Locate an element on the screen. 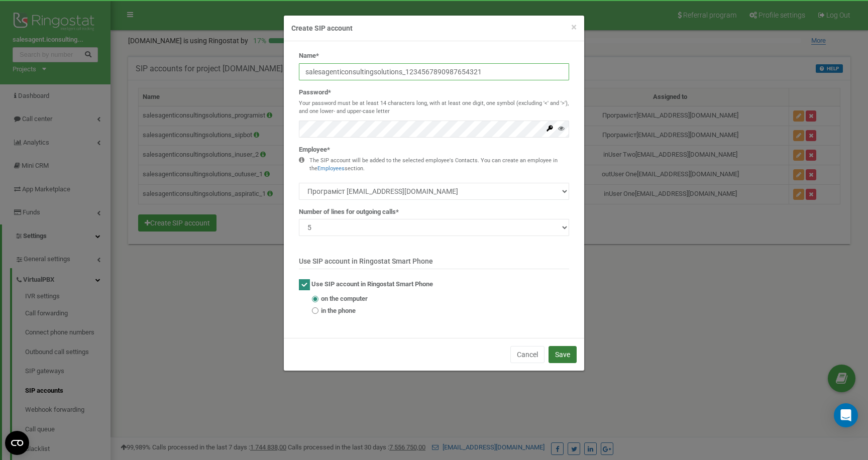 The image size is (868, 460). label: Number of lines for outgoing calls* is located at coordinates (349, 212).